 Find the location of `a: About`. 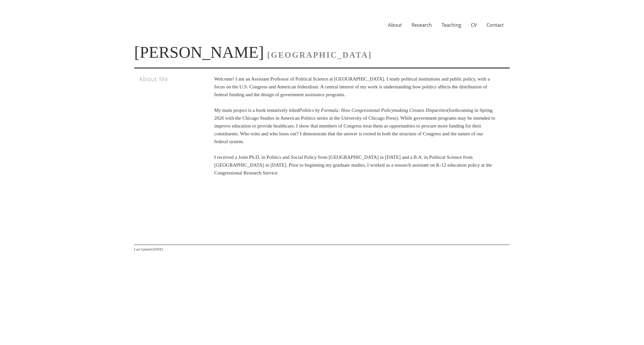

a: About is located at coordinates (395, 25).